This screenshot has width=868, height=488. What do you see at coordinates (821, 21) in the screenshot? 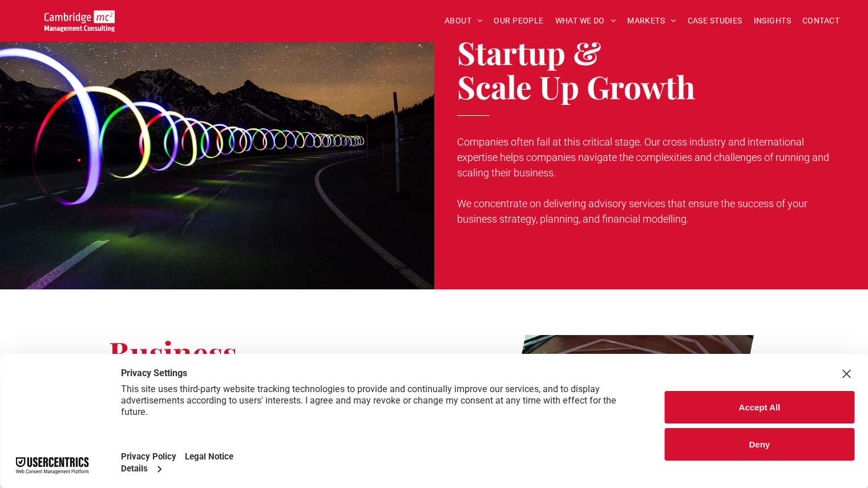
I see `a: CONTACT` at bounding box center [821, 21].